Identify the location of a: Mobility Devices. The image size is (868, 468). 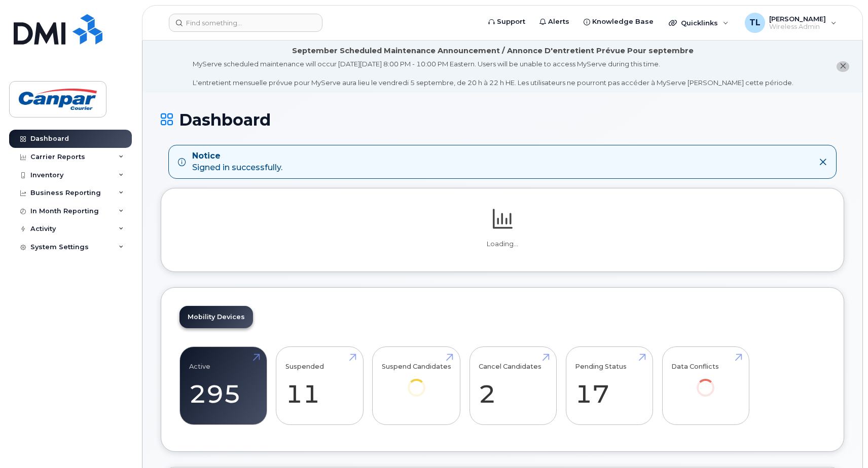
(216, 318).